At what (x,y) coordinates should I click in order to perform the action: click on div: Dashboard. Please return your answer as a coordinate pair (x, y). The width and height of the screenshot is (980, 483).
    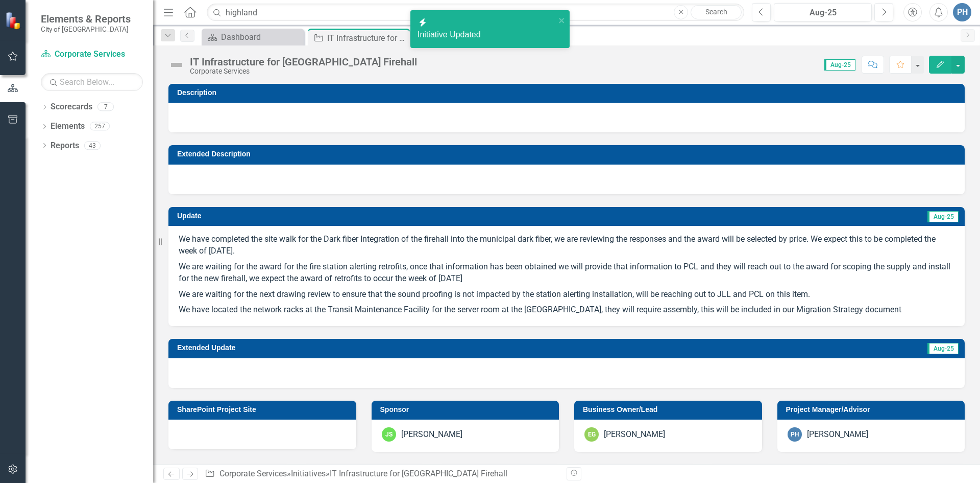
    Looking at the image, I should click on (261, 37).